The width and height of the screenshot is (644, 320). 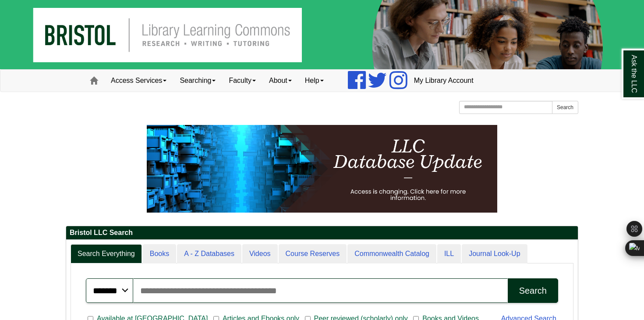 What do you see at coordinates (159, 254) in the screenshot?
I see `a: Books` at bounding box center [159, 254].